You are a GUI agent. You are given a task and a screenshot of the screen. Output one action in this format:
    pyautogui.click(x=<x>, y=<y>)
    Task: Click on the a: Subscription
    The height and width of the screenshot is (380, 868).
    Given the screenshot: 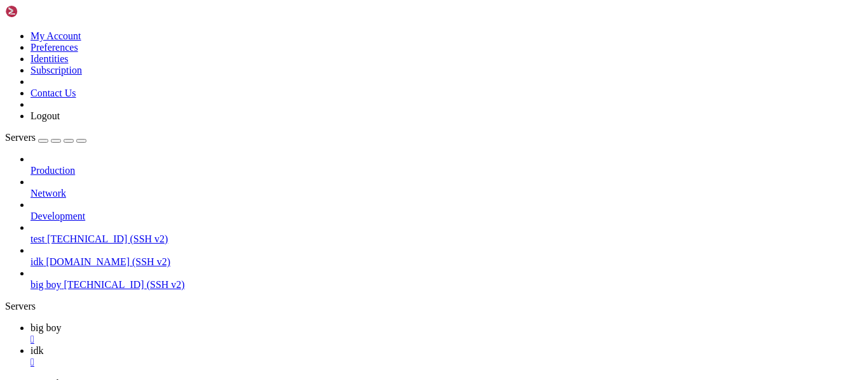 What is the action you would take?
    pyautogui.click(x=56, y=70)
    